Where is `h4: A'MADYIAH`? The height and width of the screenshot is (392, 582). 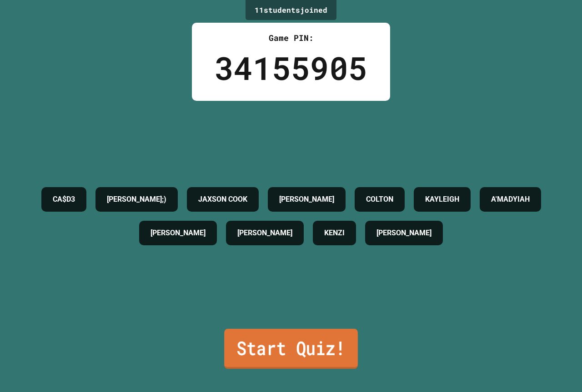 h4: A'MADYIAH is located at coordinates (510, 199).